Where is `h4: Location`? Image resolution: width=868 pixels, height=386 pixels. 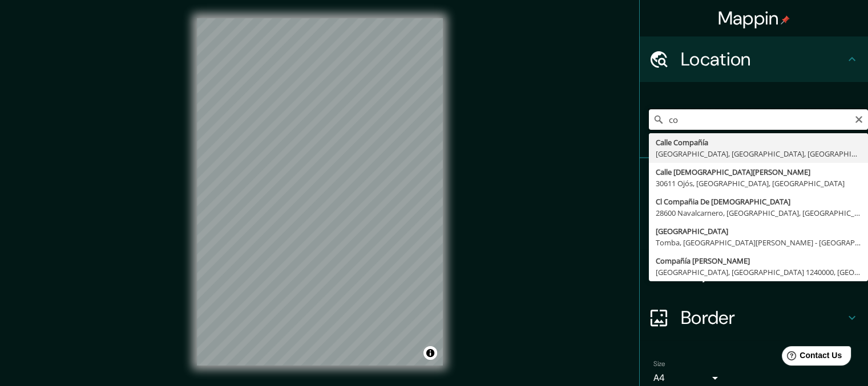
h4: Location is located at coordinates (763, 59).